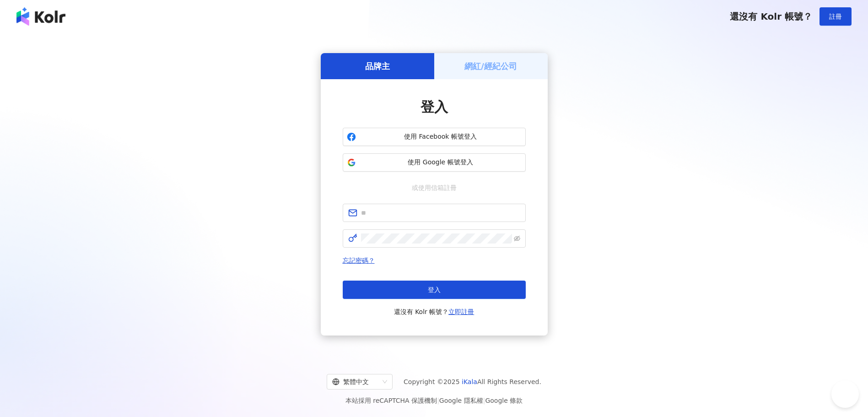 This screenshot has width=868, height=417. What do you see at coordinates (836, 16) in the screenshot?
I see `span: 註冊` at bounding box center [836, 16].